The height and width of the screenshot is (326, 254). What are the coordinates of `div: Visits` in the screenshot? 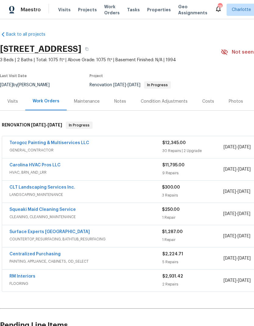 It's located at (12, 101).